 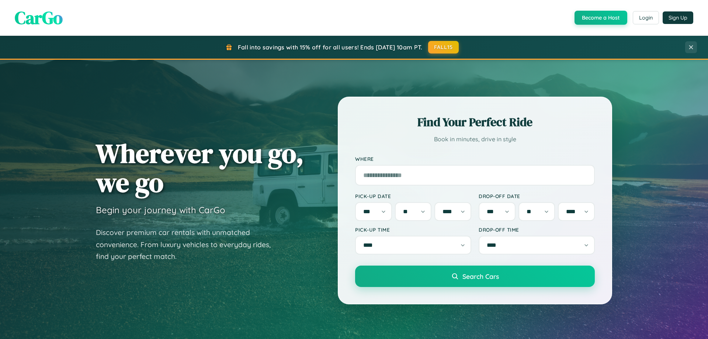 I want to click on label: Pick-up Date, so click(x=413, y=196).